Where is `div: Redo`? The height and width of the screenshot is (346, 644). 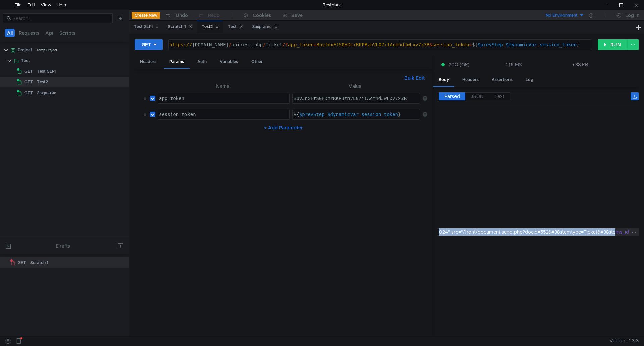 div: Redo is located at coordinates (214, 15).